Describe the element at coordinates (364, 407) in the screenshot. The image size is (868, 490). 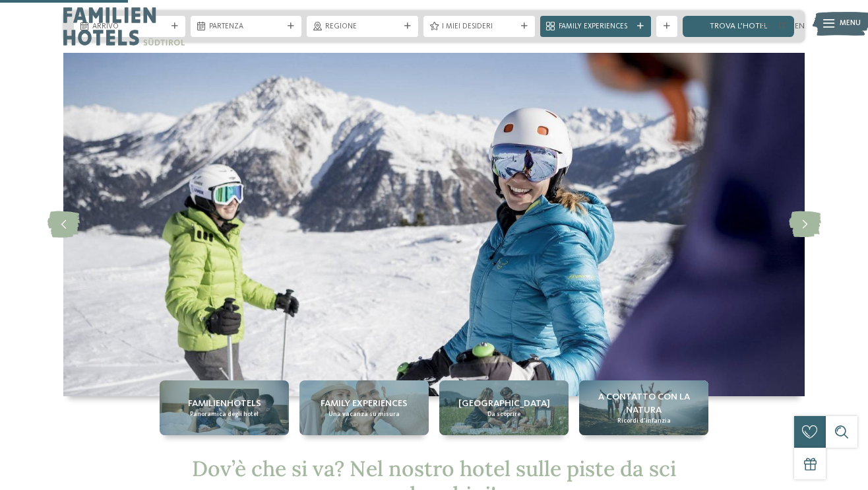
I see `a: Hotel sulle piste da sci per bambini: divertimento senza confini Family experiences Una vacanza s...` at that location.